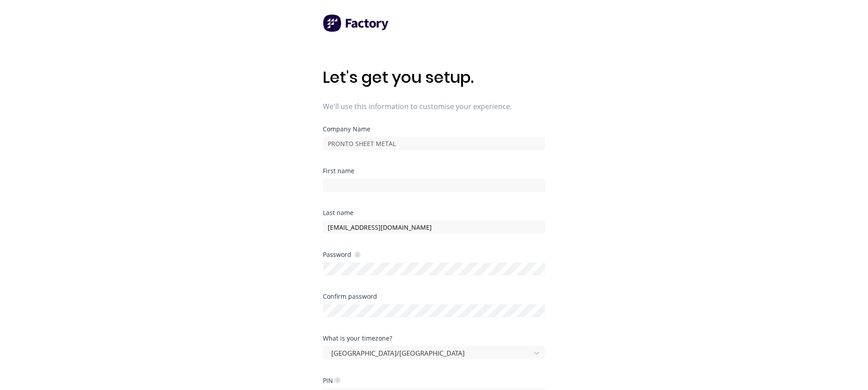 The image size is (868, 390). I want to click on div: Company Name, so click(434, 129).